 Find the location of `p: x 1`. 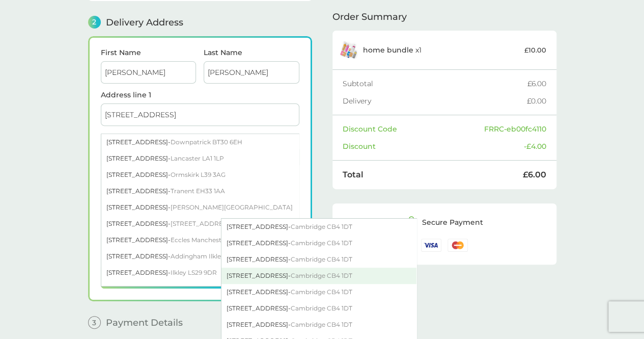

p: x 1 is located at coordinates (392, 50).